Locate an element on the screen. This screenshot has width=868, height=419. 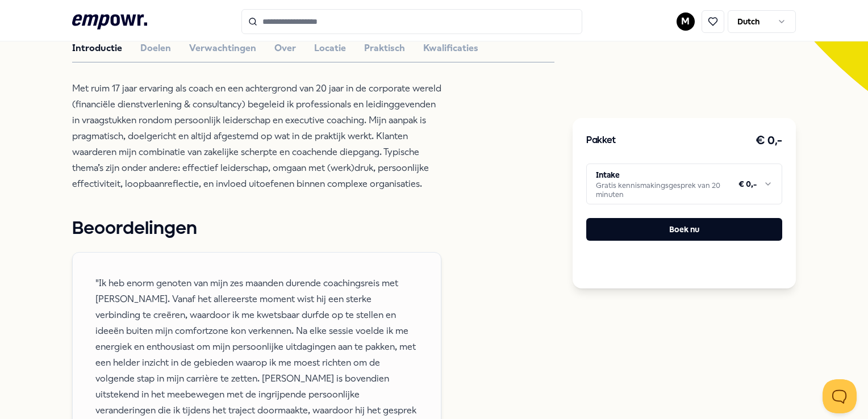
button: Kwalificaties is located at coordinates (450, 48).